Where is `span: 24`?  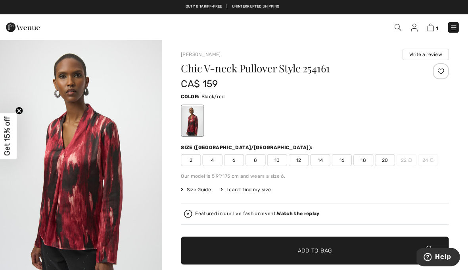 span: 24 is located at coordinates (429, 159).